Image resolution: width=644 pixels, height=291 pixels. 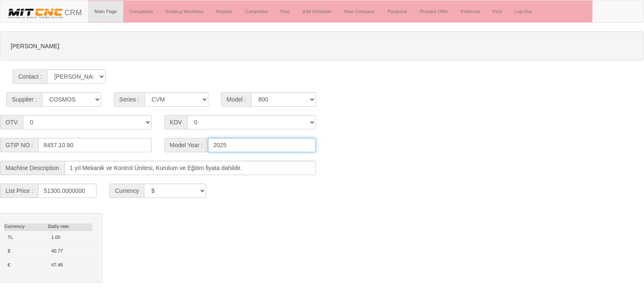 I want to click on a: Companies, so click(x=142, y=11).